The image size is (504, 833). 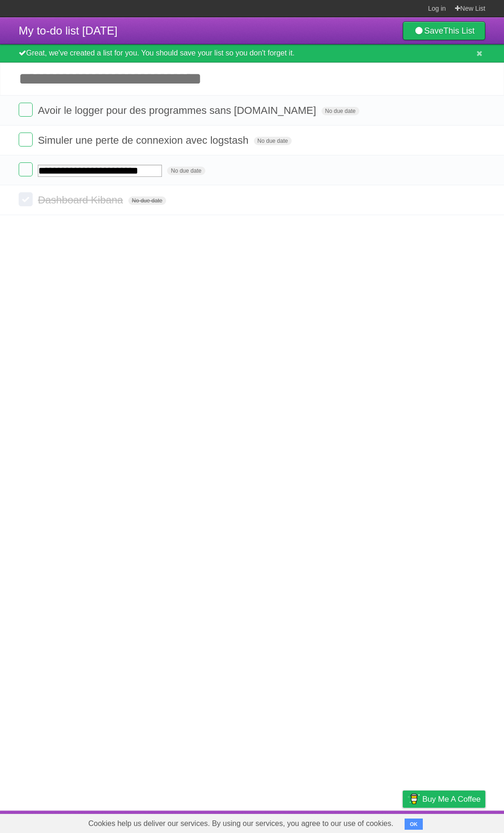 I want to click on a: Suggest a feature, so click(x=456, y=822).